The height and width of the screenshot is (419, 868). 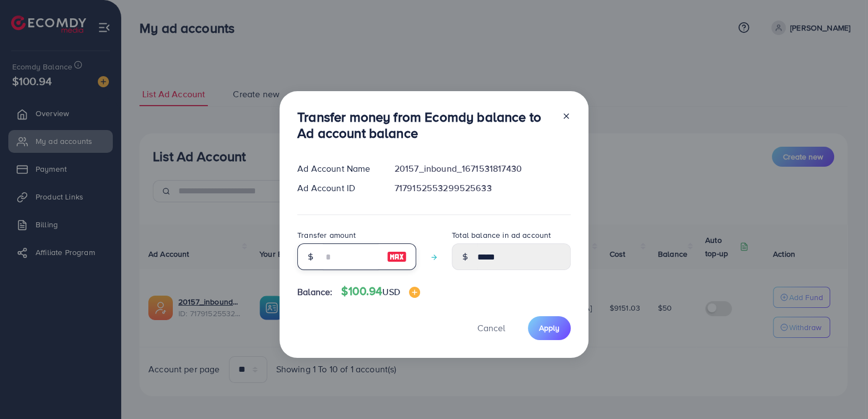 I want to click on span: Balance:, so click(x=314, y=291).